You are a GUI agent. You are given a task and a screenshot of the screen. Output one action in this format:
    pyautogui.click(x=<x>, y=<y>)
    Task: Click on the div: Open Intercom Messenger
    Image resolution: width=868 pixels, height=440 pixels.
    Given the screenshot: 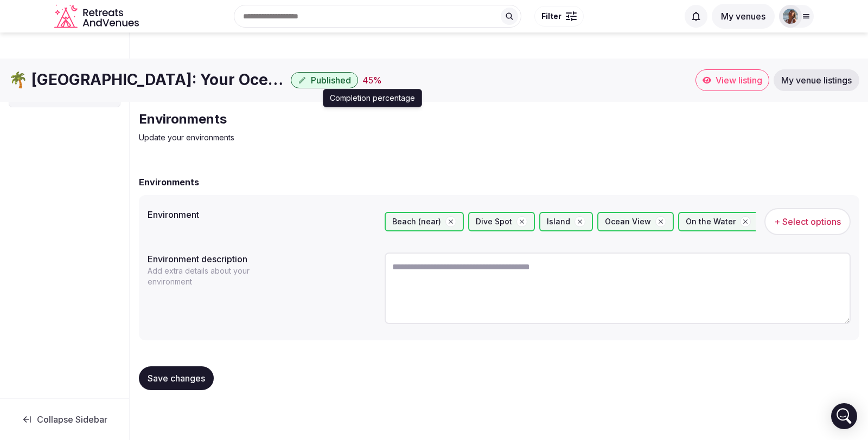 What is the action you would take?
    pyautogui.click(x=844, y=416)
    